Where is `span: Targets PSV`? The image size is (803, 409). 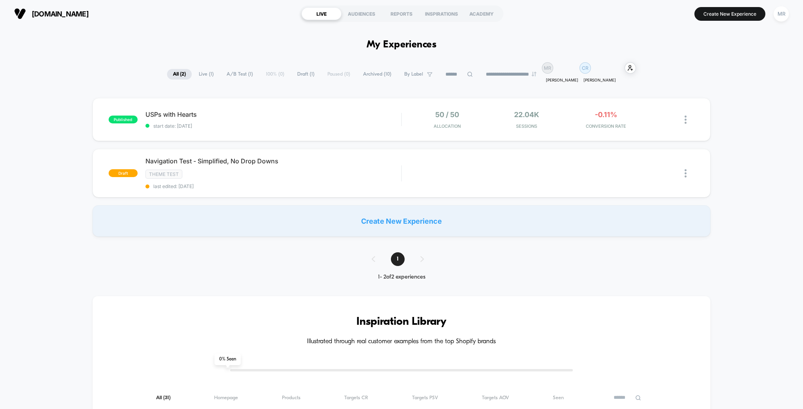
span: Targets PSV is located at coordinates (425, 398).